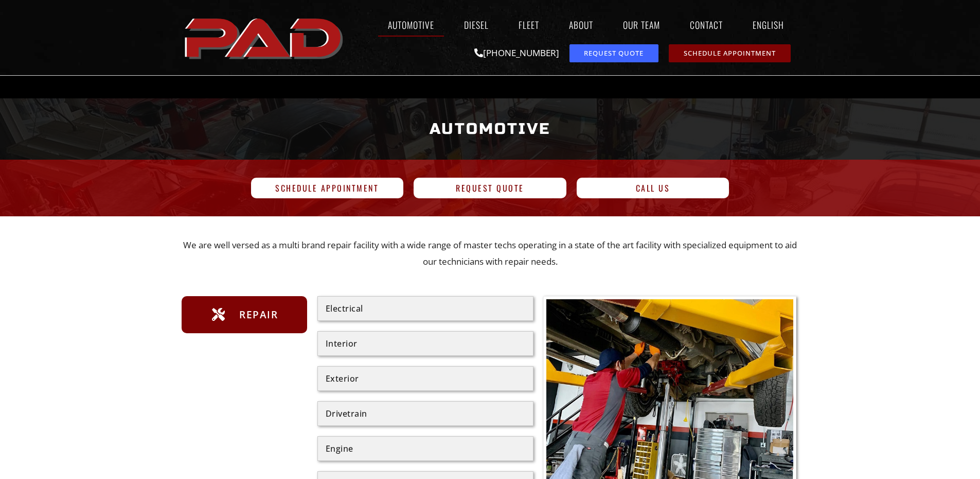  I want to click on a: Contact, so click(707, 25).